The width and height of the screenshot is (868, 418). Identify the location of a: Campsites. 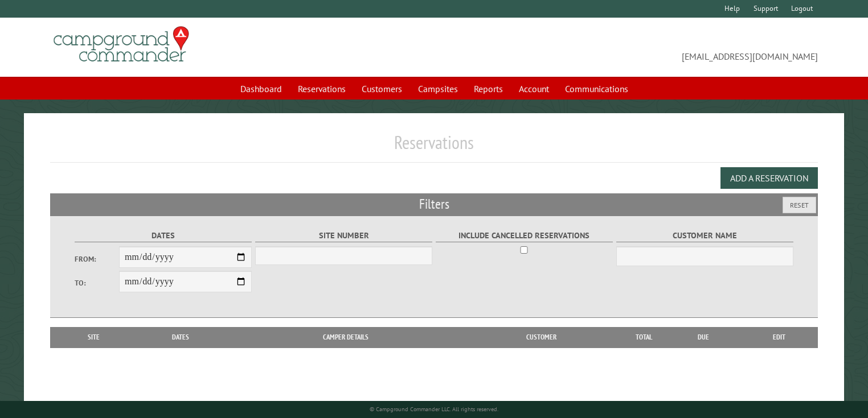
(438, 89).